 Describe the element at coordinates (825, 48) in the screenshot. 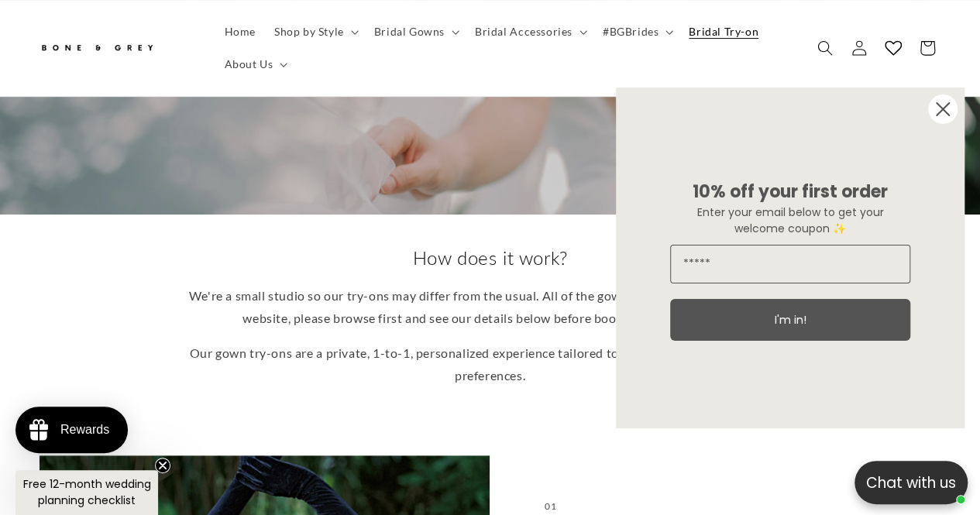

I see `summary: Search` at that location.